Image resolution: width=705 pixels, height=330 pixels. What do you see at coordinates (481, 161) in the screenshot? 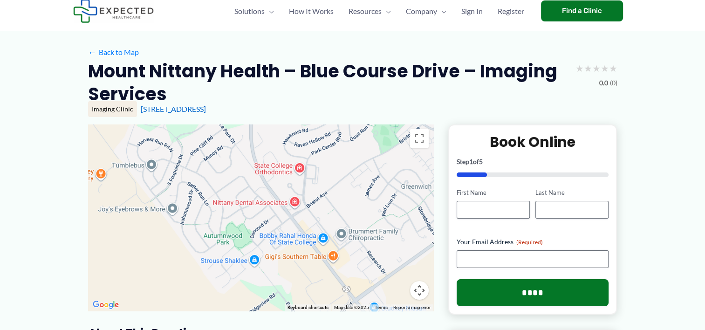
I see `span: 5` at bounding box center [481, 161].